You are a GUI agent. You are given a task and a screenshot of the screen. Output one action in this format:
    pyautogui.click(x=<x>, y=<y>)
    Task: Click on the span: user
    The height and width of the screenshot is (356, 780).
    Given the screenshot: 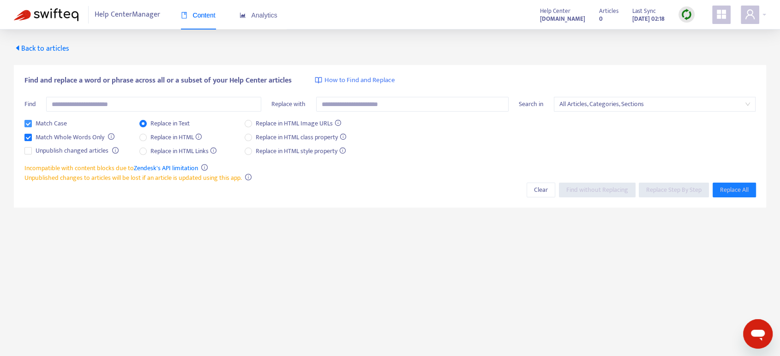 What is the action you would take?
    pyautogui.click(x=750, y=14)
    